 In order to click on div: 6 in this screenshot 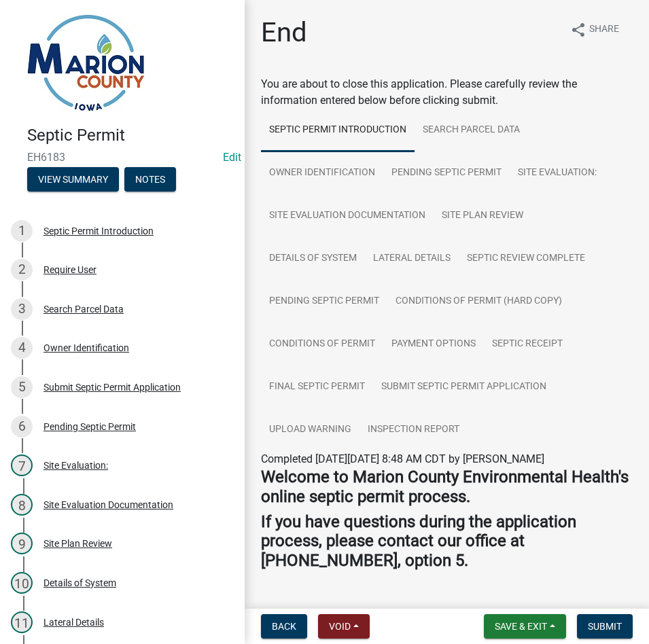, I will do `click(22, 427)`.